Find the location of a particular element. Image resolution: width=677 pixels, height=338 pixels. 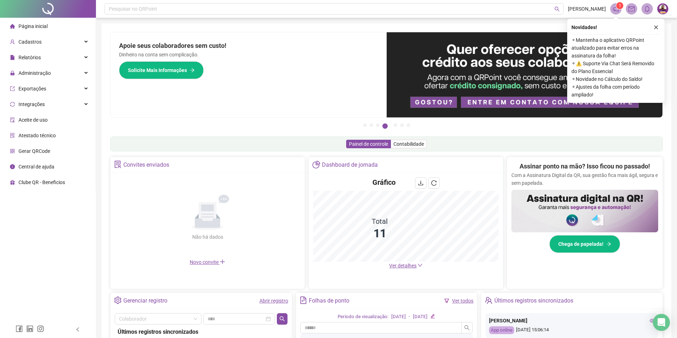

button: Chega de papelada! is located at coordinates (584, 244).